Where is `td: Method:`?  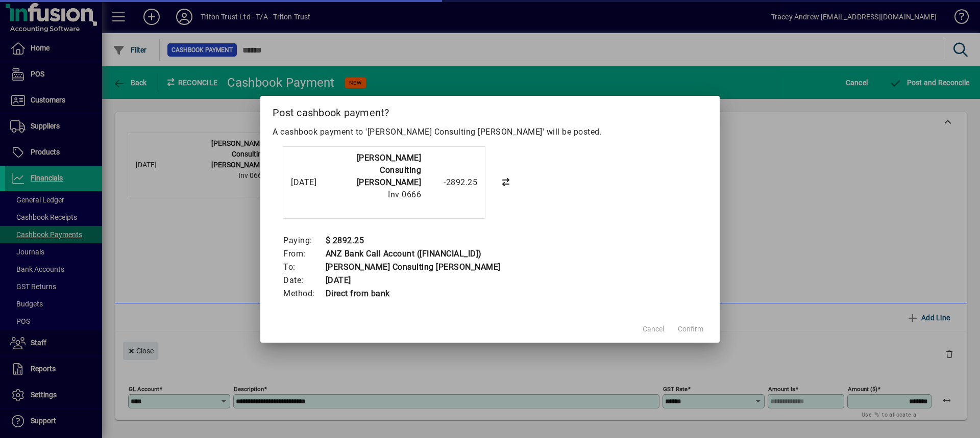
td: Method: is located at coordinates (304, 294).